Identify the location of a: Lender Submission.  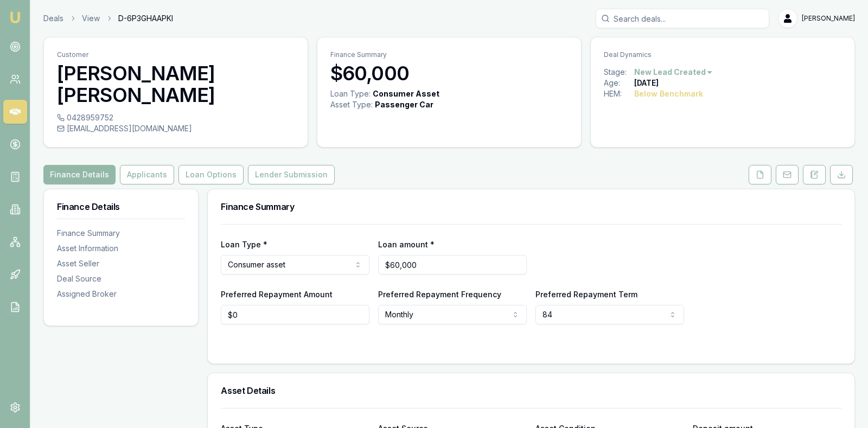
(291, 175).